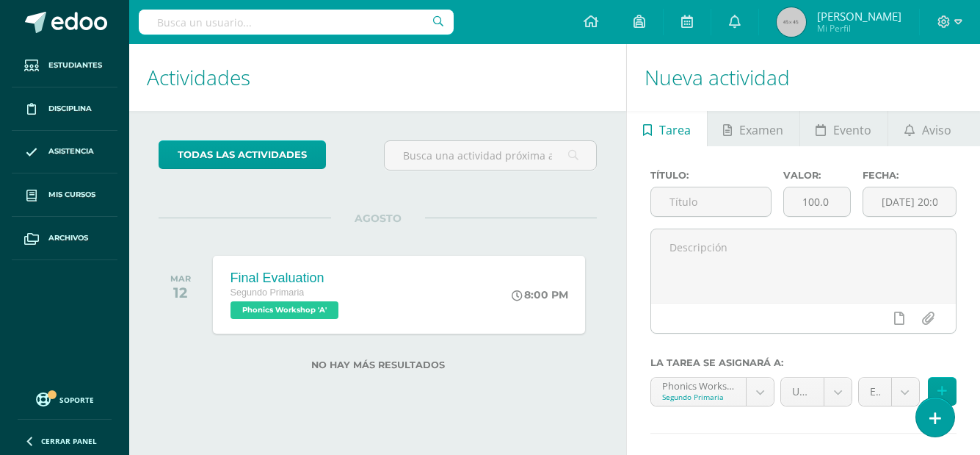  I want to click on div: Final Evaluation, so click(287, 278).